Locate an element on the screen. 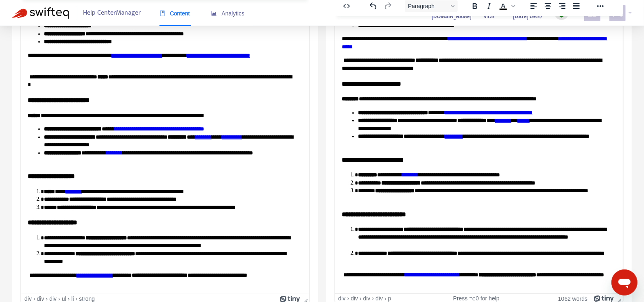  button: Undo is located at coordinates (373, 6).